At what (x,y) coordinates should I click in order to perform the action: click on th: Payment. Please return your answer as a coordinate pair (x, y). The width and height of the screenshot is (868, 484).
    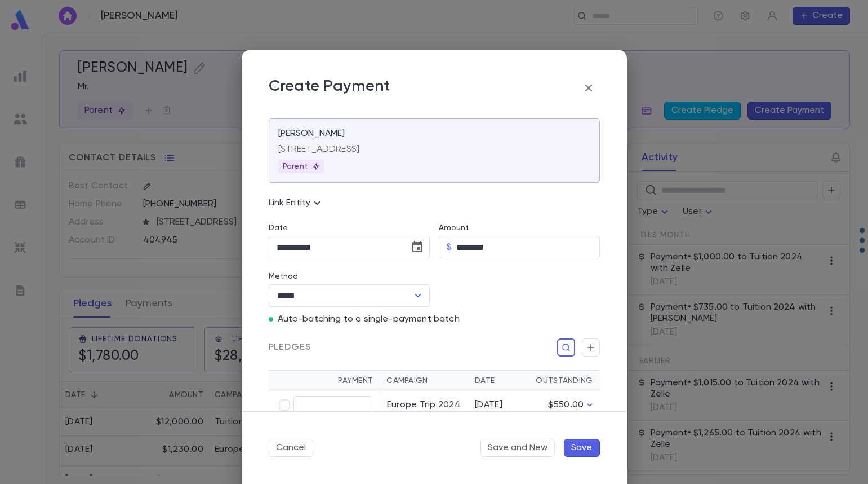
    Looking at the image, I should click on (325, 381).